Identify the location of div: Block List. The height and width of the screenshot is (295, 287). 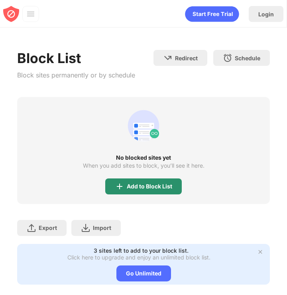
(76, 58).